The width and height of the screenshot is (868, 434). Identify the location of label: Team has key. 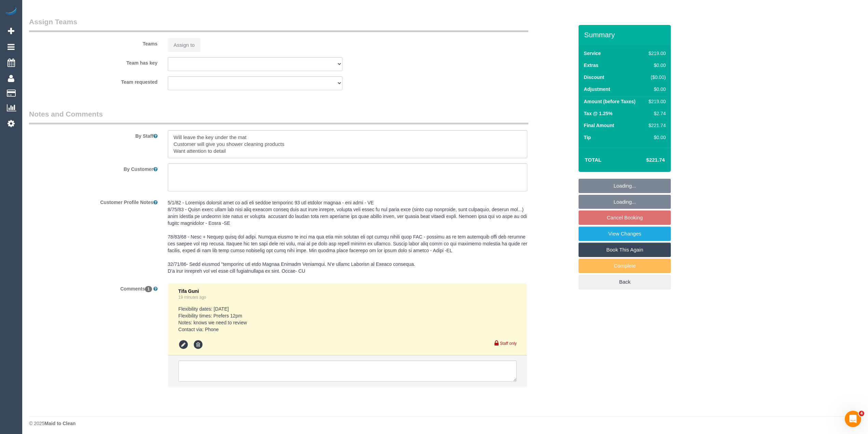
(93, 61).